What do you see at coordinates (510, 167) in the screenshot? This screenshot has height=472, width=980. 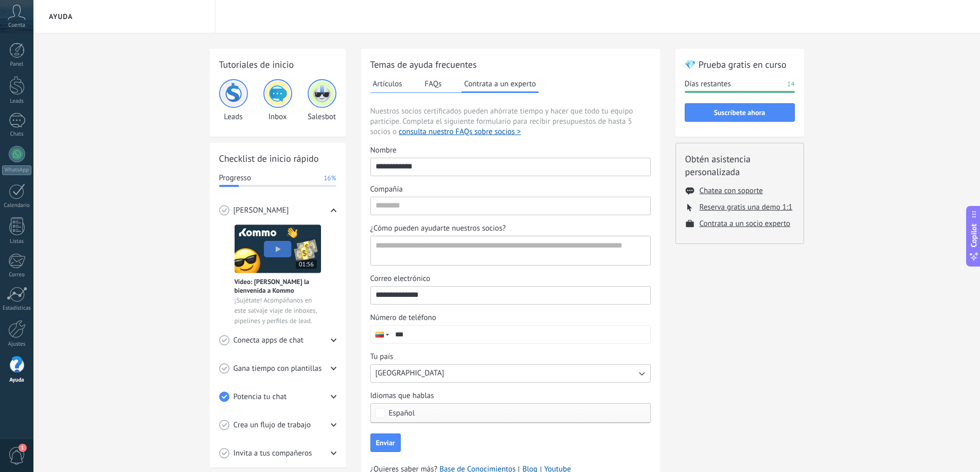 I see `input: Nombre` at bounding box center [510, 167].